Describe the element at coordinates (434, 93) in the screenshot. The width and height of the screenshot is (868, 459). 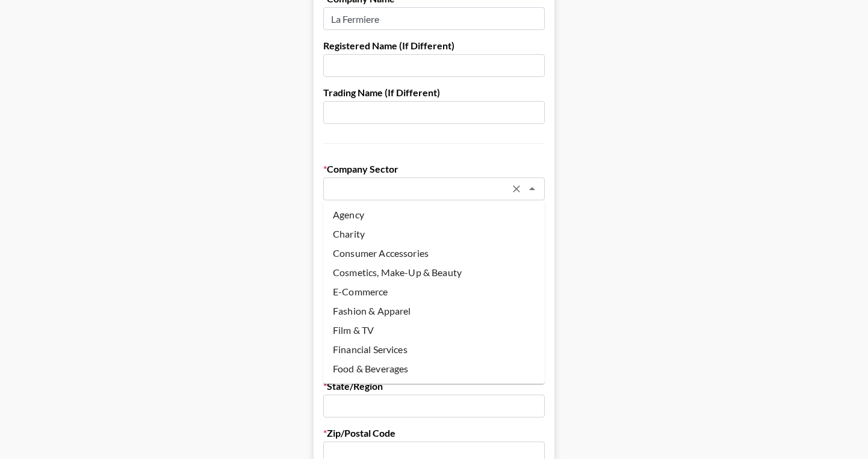
I see `label: Trading Name (If Different)` at that location.